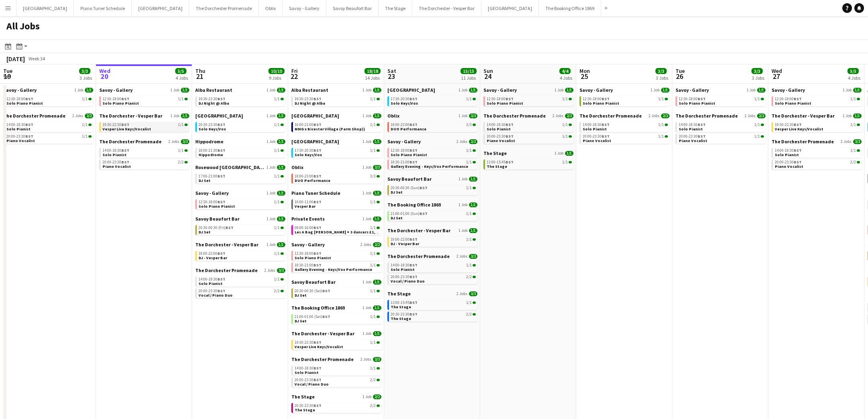 This screenshot has width=868, height=419. I want to click on span: Hippodrome, so click(211, 154).